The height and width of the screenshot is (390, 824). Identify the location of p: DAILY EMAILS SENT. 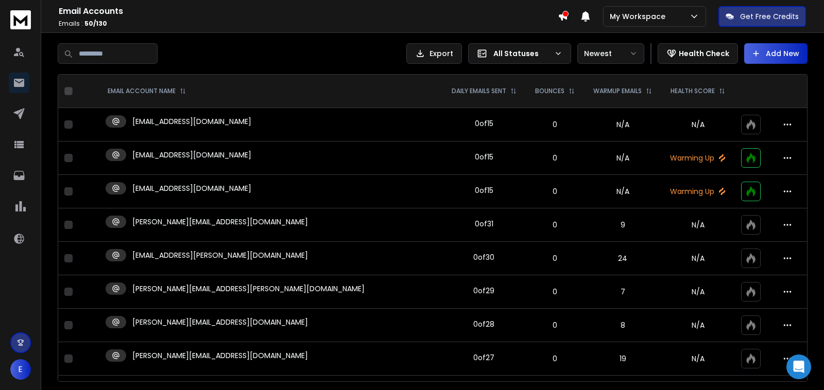
(479, 91).